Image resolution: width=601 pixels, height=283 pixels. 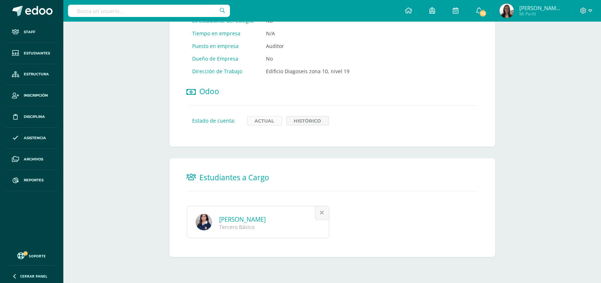 I want to click on span: Reportes, so click(x=33, y=180).